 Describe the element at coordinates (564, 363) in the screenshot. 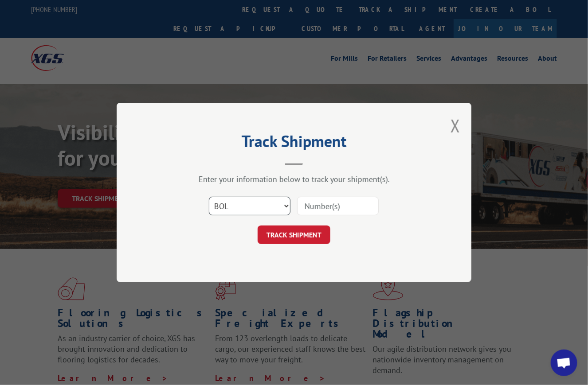

I see `div: Open chat` at that location.